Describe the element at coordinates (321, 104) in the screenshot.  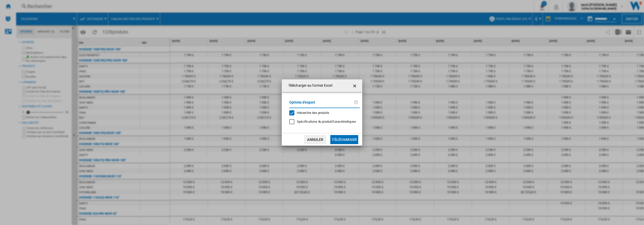
I see `label: Options d'export` at that location.